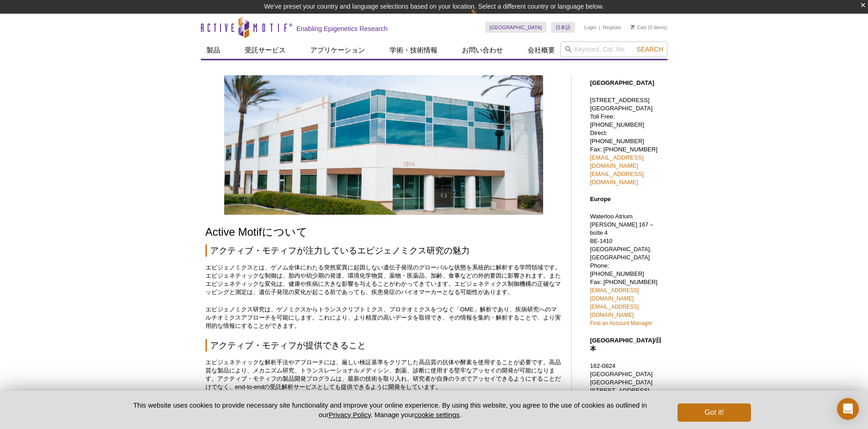  What do you see at coordinates (265, 50) in the screenshot?
I see `a: 受託サービス` at bounding box center [265, 50].